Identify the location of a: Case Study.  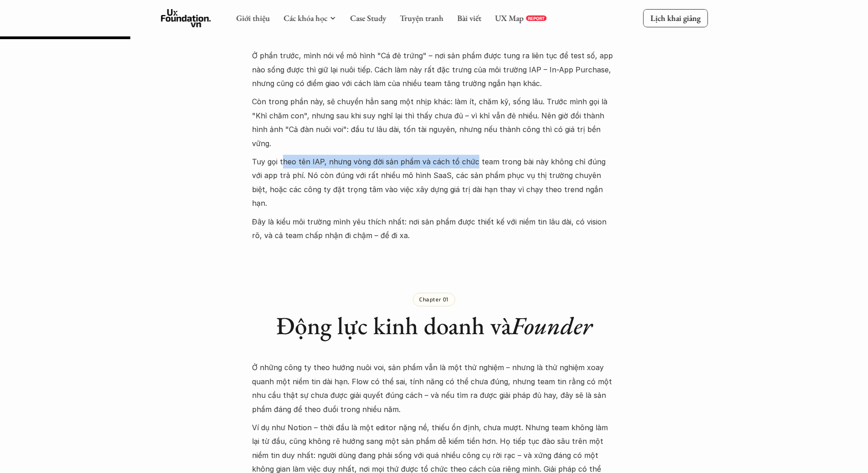
(368, 17).